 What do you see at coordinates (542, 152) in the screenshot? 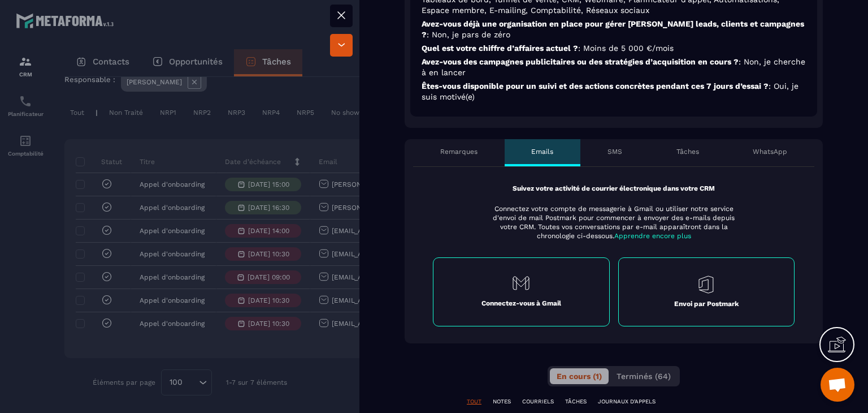
I see `p: Emails` at bounding box center [542, 152].